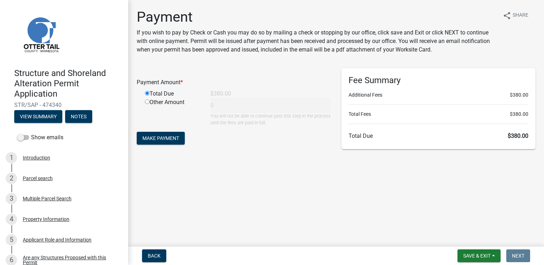  What do you see at coordinates (41, 34) in the screenshot?
I see `img: Otter Tail County, Minnesota` at bounding box center [41, 34].